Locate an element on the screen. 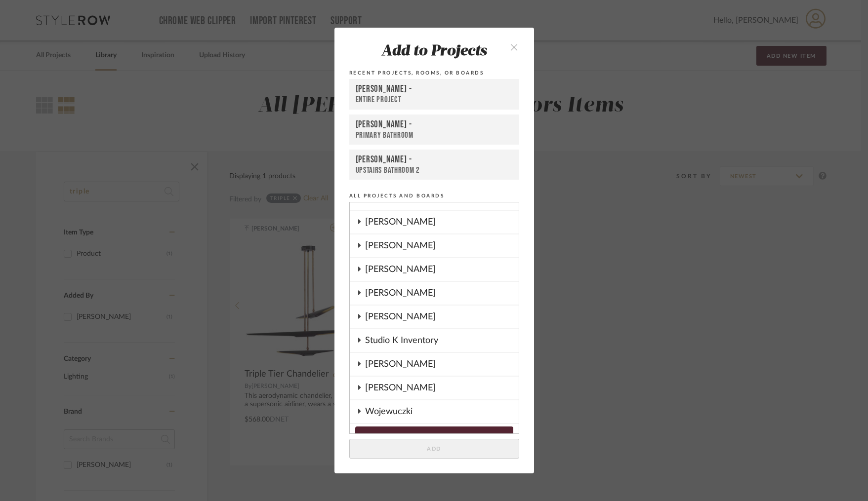  button: close is located at coordinates (515, 47).